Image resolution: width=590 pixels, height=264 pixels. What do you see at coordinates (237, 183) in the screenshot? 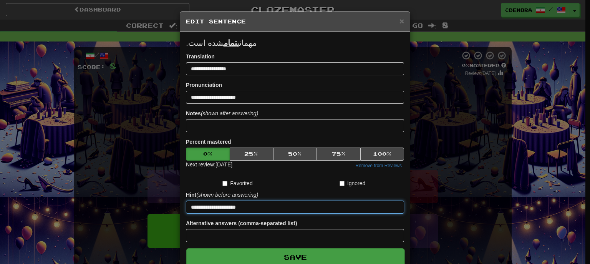
I see `label: Favorited` at bounding box center [237, 183].